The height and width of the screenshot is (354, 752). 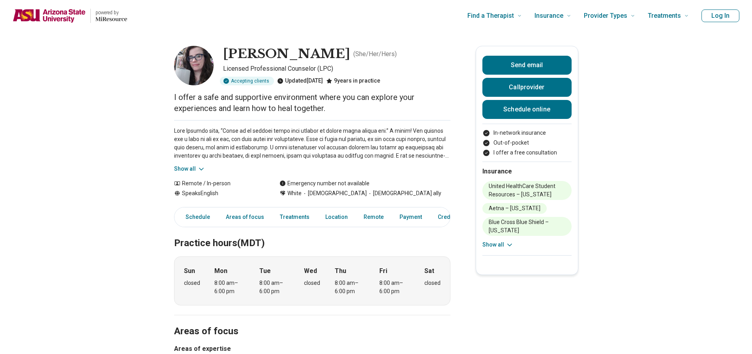 I want to click on h2: Practice hours (MDT), so click(x=312, y=234).